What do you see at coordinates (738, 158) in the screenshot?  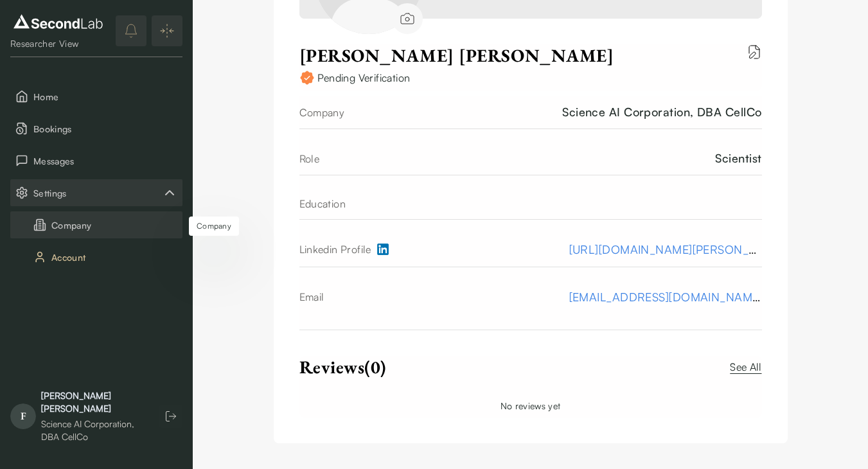 I see `div: Scientist` at bounding box center [738, 158].